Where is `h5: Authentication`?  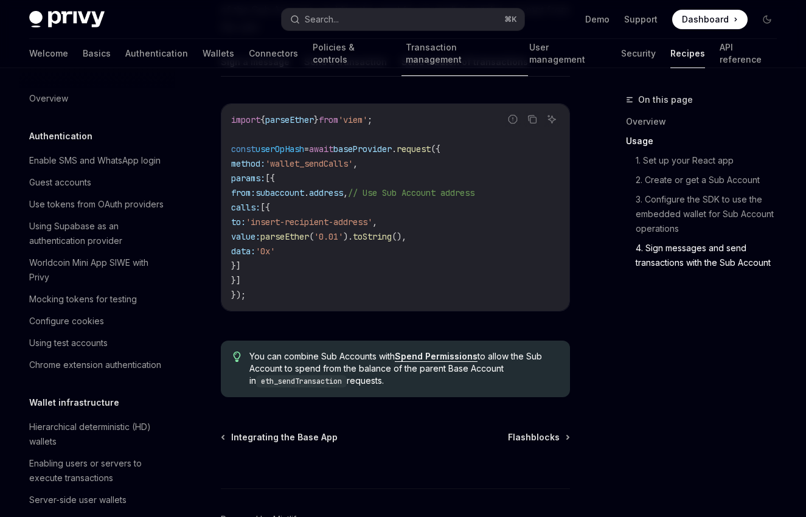
h5: Authentication is located at coordinates (61, 136).